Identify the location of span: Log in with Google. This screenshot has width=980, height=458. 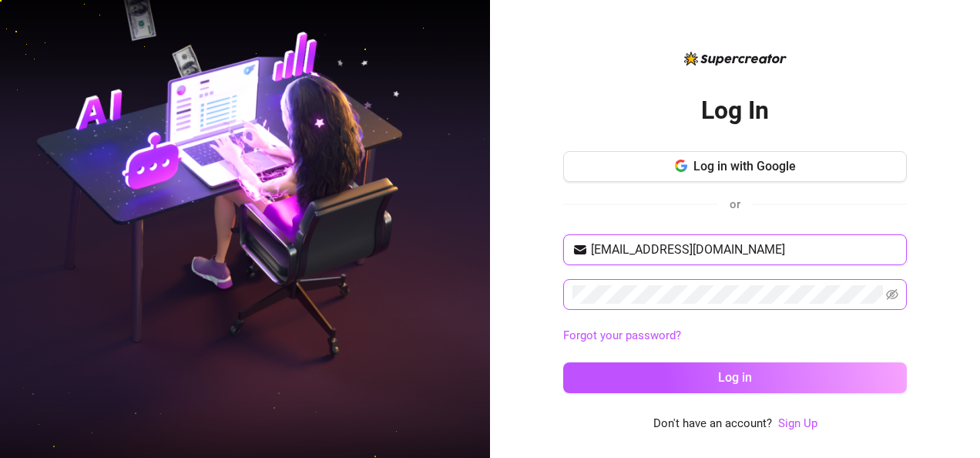
(744, 166).